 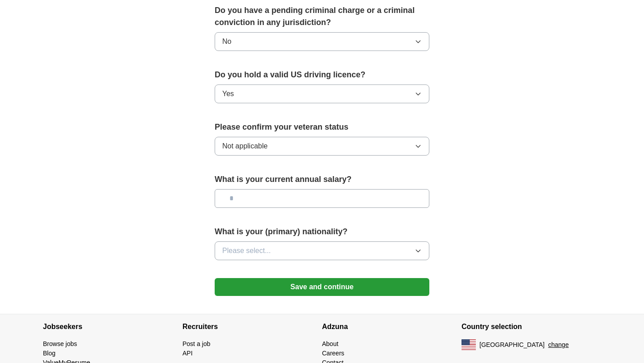 What do you see at coordinates (228, 94) in the screenshot?
I see `span: Yes` at bounding box center [228, 94].